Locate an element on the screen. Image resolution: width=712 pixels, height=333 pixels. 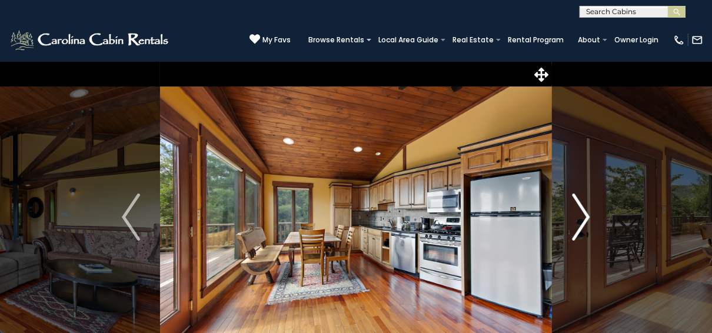
a: Local Area Guide is located at coordinates (408, 40).